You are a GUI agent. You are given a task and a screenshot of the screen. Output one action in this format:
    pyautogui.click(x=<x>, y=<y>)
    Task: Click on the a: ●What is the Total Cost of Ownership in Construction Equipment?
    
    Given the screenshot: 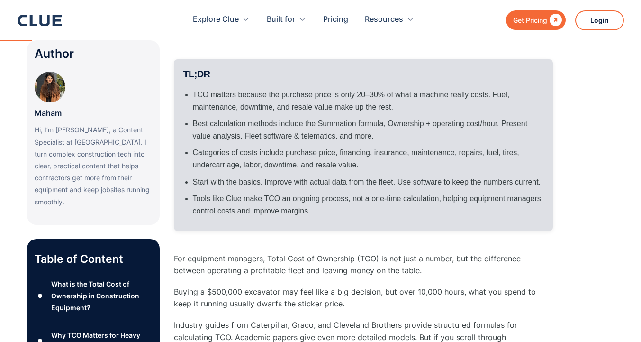 What is the action you would take?
    pyautogui.click(x=93, y=296)
    